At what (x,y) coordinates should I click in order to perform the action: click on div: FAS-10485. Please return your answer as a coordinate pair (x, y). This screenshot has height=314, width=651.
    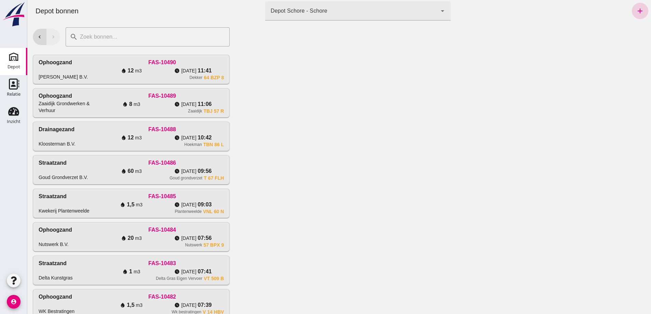
    Looking at the image, I should click on (135, 196).